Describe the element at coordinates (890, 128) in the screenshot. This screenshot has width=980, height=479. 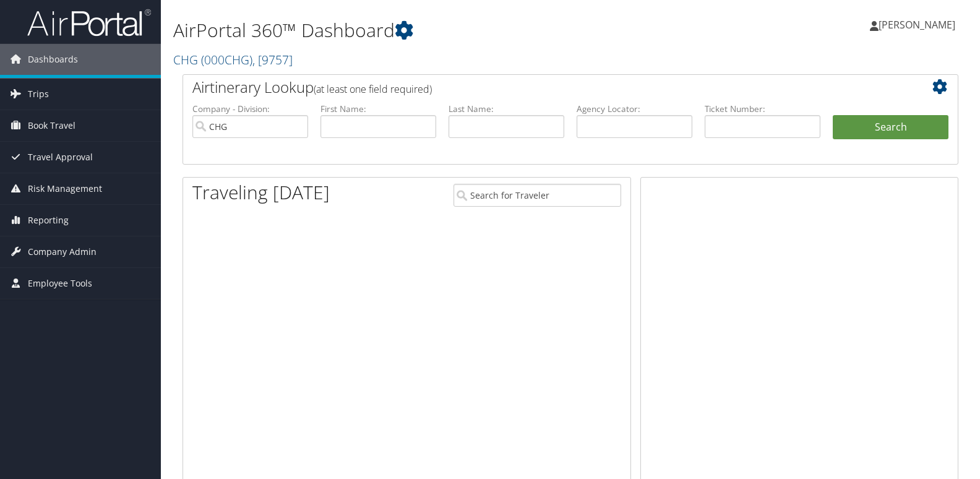
I see `button: Search` at that location.